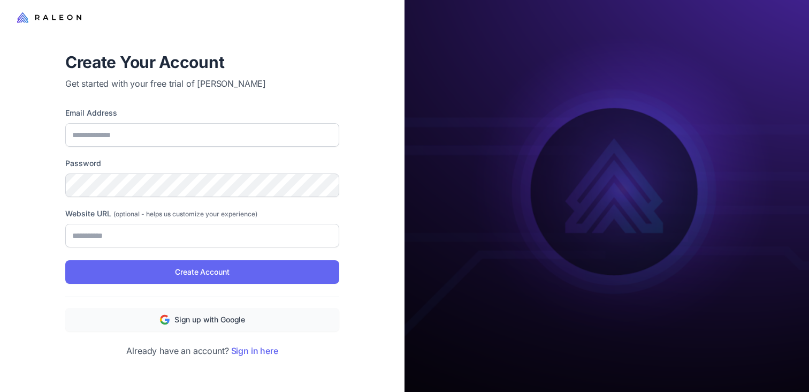 Image resolution: width=809 pixels, height=392 pixels. I want to click on p: Already have an account?, so click(202, 351).